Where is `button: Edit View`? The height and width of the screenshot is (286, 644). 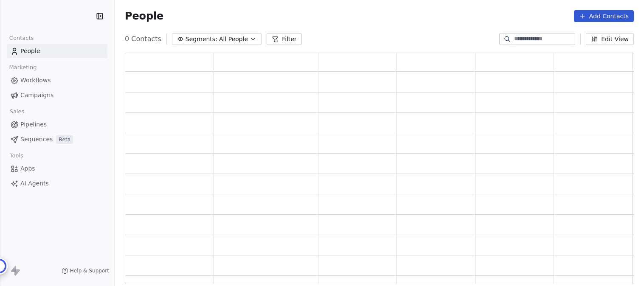
button: Edit View is located at coordinates (610, 39).